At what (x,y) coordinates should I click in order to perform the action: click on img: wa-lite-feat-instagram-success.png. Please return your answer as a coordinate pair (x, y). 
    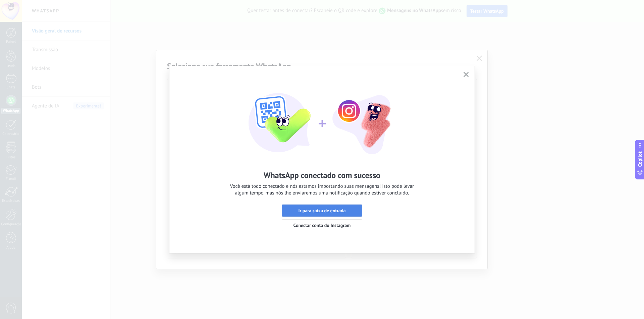
    Looking at the image, I should click on (322, 117).